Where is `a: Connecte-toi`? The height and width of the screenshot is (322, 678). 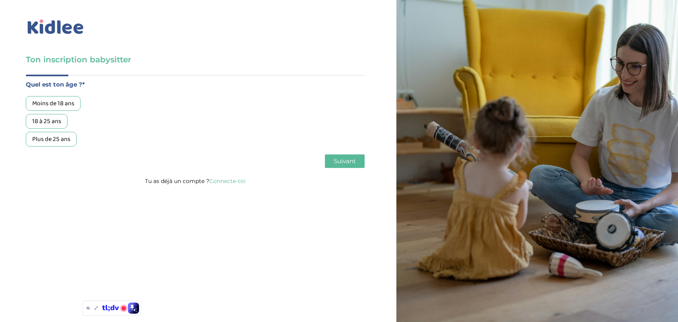
a: Connecte-toi is located at coordinates (227, 181).